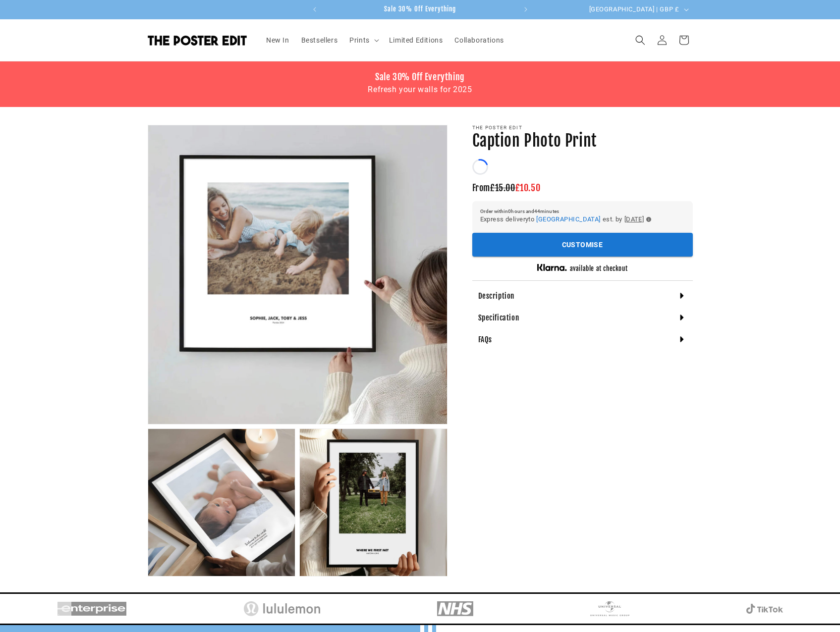  I want to click on h4: FAQs, so click(485, 340).